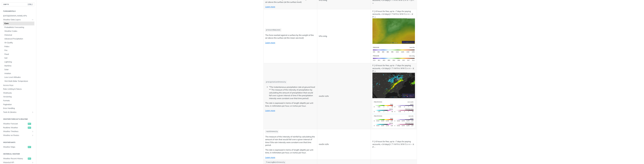 Image resolution: width=644 pixels, height=164 pixels. Describe the element at coordinates (18, 93) in the screenshot. I see `a: Webhooks` at that location.